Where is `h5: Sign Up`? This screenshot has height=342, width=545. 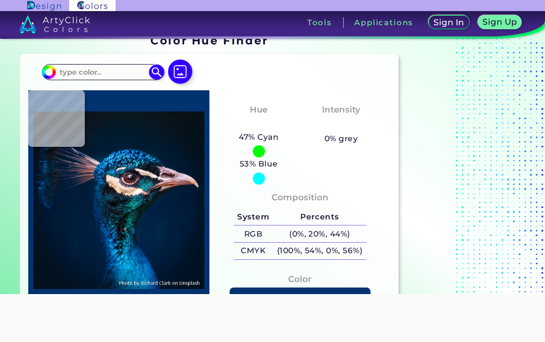 h5: Sign Up is located at coordinates (500, 22).